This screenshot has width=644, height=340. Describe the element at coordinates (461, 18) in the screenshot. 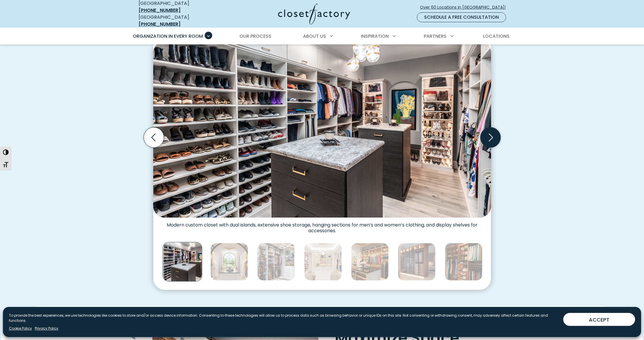

I see `a: Schedule a Free Consultation` at that location.